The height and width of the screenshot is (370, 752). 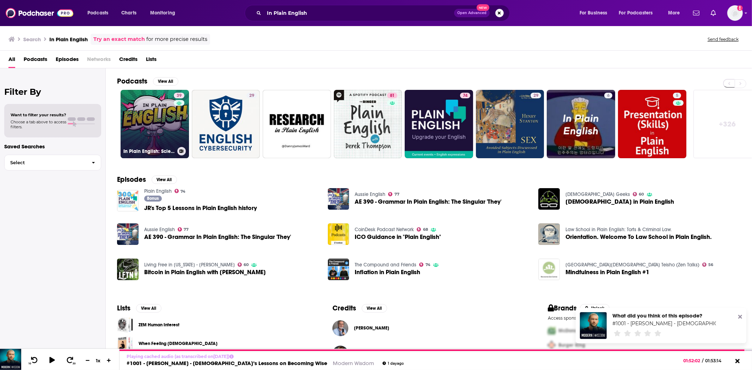 What do you see at coordinates (595, 308) in the screenshot?
I see `button: Unlock` at bounding box center [595, 308].